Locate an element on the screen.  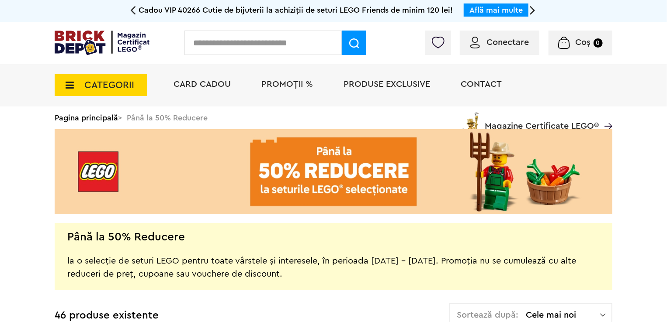
img: Landing page banner is located at coordinates (333, 172).